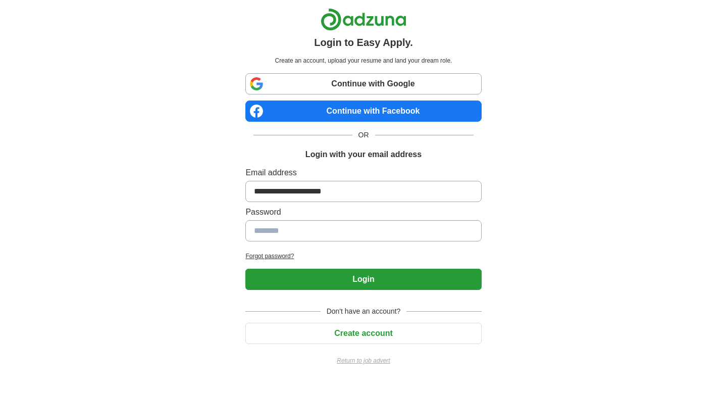  Describe the element at coordinates (363, 111) in the screenshot. I see `a: Continue with Facebook` at that location.